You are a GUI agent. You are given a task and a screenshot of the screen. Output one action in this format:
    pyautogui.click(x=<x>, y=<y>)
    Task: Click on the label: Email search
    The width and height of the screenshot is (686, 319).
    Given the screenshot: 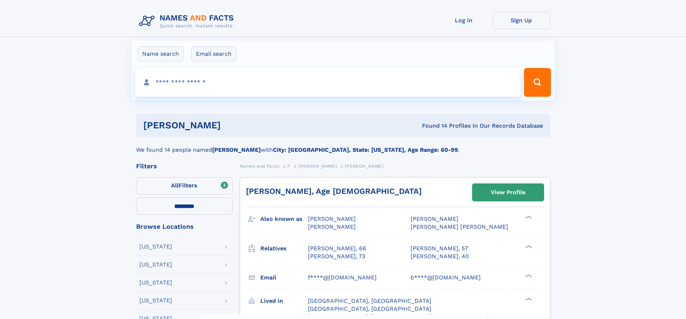 What is the action you would take?
    pyautogui.click(x=213, y=54)
    